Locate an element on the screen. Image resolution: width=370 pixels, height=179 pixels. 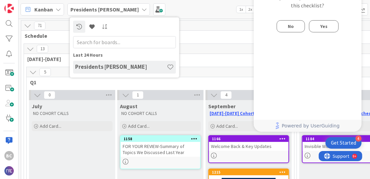
span: 5 is located at coordinates (45, 72).